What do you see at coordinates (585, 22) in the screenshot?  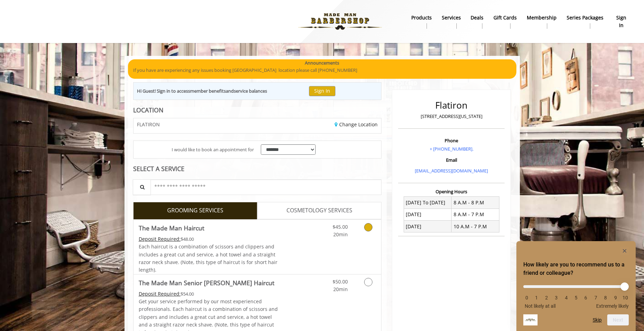 I see `a: Series packagesSeries packages` at bounding box center [585, 22].